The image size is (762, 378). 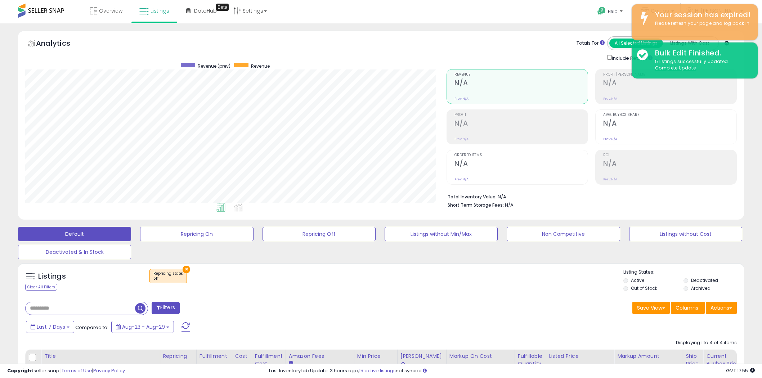 I want to click on div: Totals For, so click(x=591, y=43).